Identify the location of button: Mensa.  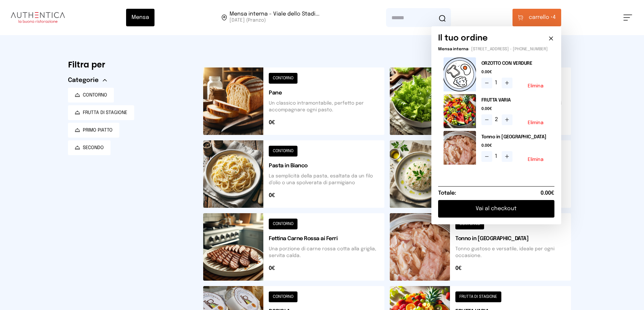
(140, 18).